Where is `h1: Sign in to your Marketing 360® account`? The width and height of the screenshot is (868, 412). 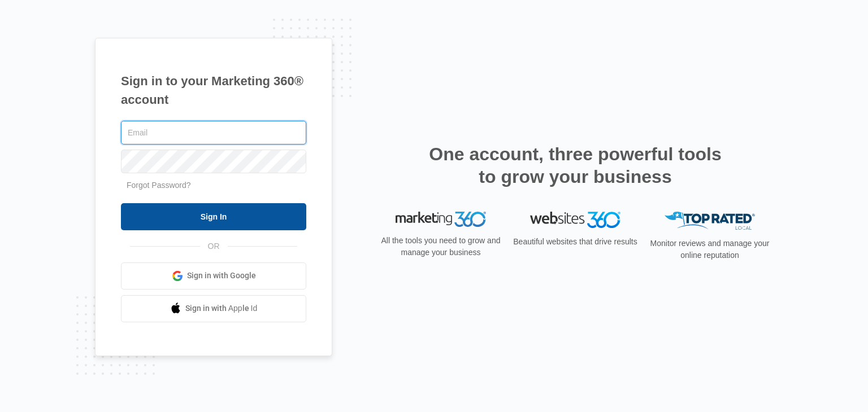 h1: Sign in to your Marketing 360® account is located at coordinates (214, 90).